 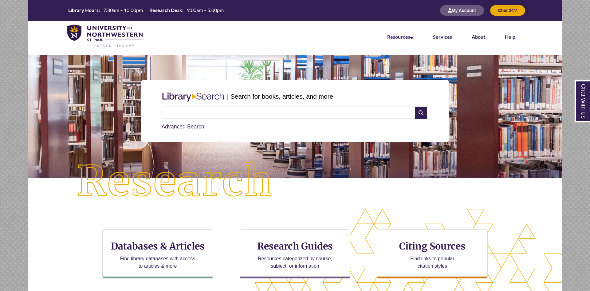 I want to click on a: Help, so click(x=510, y=37).